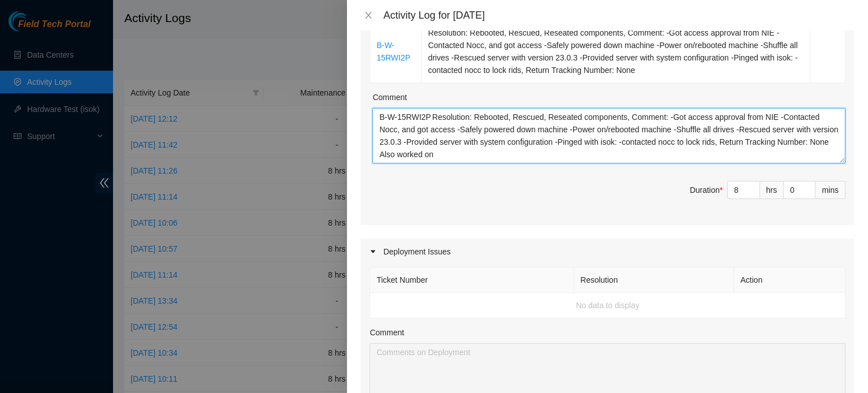 This screenshot has height=393, width=868. I want to click on div: Deployment Issues, so click(607, 252).